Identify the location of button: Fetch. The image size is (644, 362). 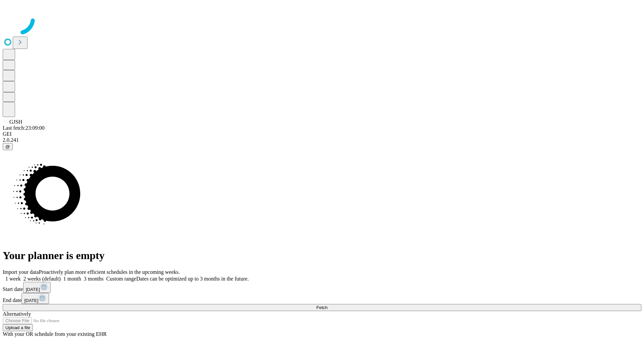
(322, 307).